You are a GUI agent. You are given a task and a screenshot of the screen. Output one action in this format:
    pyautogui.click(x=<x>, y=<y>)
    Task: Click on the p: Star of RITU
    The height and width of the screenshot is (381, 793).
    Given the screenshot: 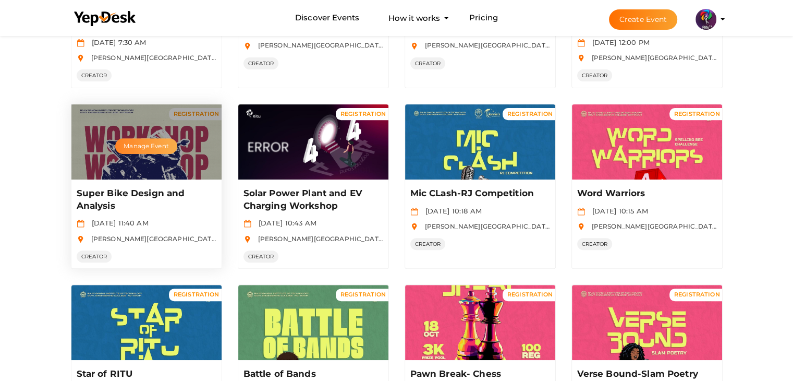 What is the action you would take?
    pyautogui.click(x=145, y=374)
    